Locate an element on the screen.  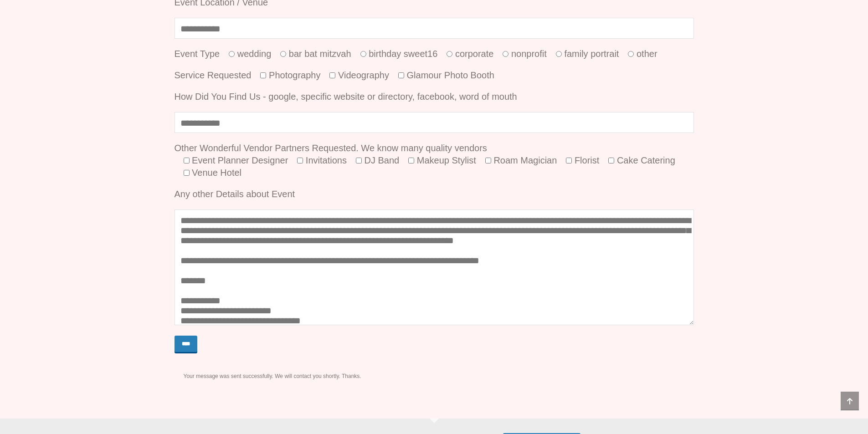
span: Florist is located at coordinates (586, 160).